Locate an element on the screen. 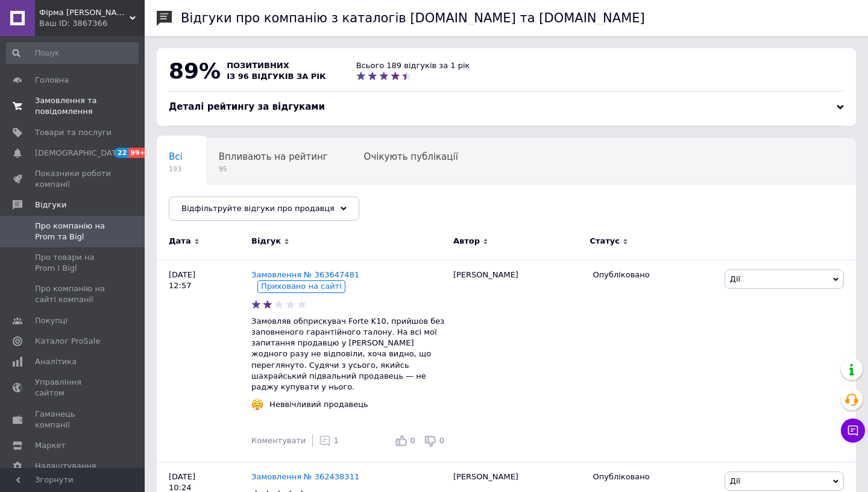 The image size is (868, 492). div: Всього 189 відгуків за 1 рік is located at coordinates (413, 65).